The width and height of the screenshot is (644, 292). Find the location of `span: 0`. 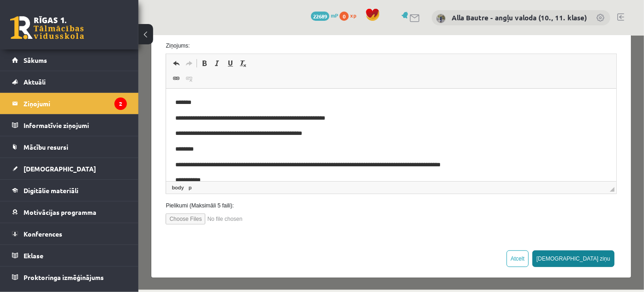

span: 0 is located at coordinates (344, 16).